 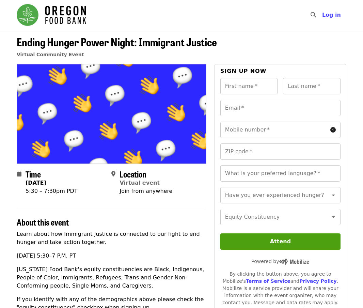 I want to click on span: Location, so click(x=133, y=174).